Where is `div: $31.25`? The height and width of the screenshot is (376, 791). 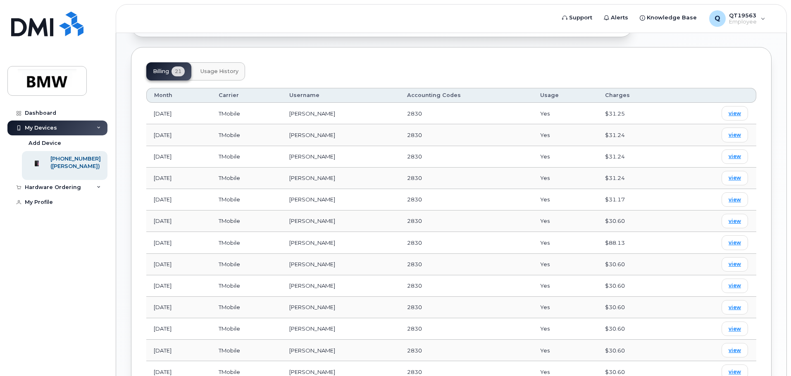
div: $31.25 is located at coordinates (636, 114).